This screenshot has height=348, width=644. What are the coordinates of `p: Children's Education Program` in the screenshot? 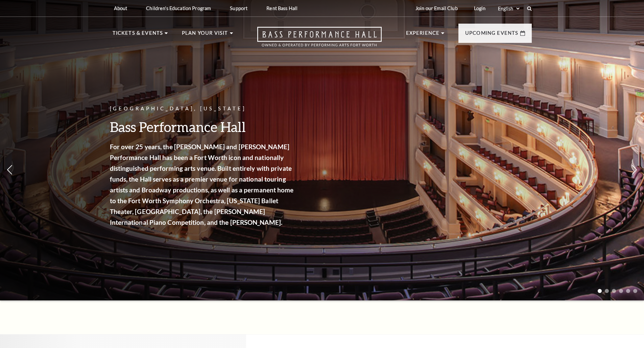 It's located at (178, 8).